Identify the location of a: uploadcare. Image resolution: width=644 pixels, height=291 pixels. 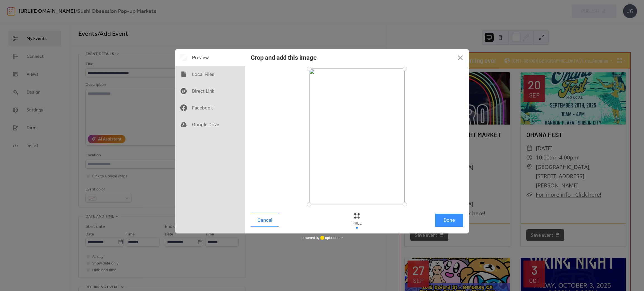
(331, 238).